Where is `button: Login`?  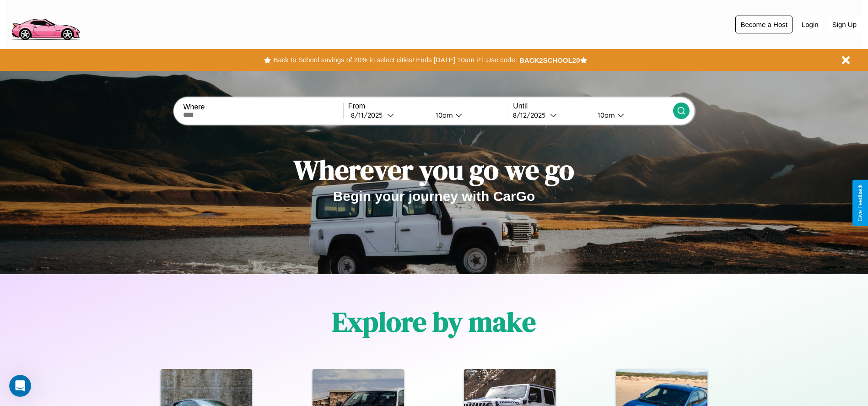
button: Login is located at coordinates (810, 24).